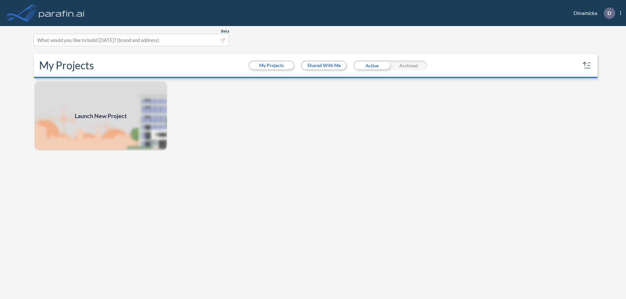  What do you see at coordinates (371, 65) in the screenshot?
I see `div: Active` at bounding box center [371, 65].